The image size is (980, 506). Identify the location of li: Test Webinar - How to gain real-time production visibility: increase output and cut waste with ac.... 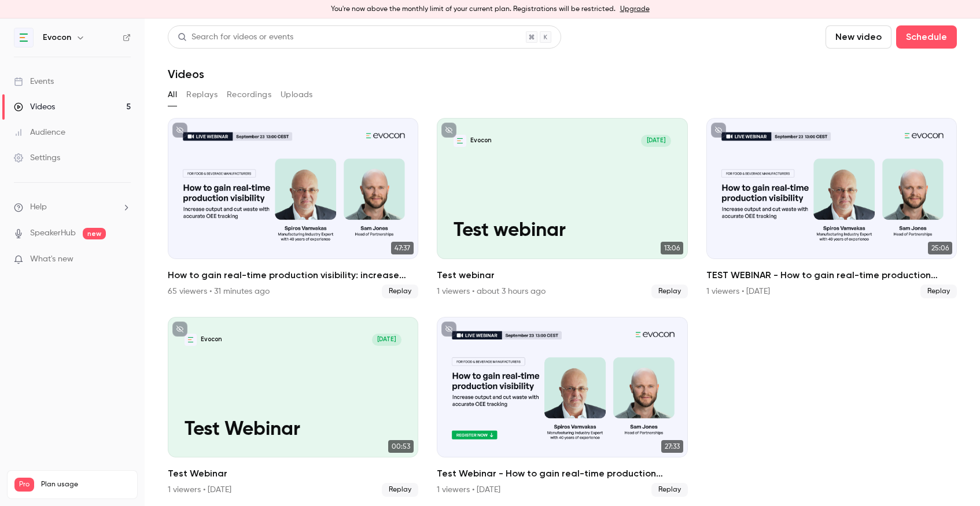
(562, 407).